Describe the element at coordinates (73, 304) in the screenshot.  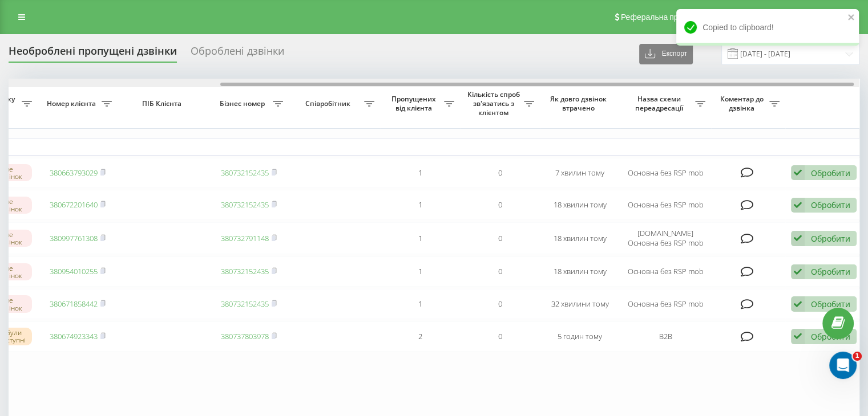
I see `a: 380671858442` at that location.